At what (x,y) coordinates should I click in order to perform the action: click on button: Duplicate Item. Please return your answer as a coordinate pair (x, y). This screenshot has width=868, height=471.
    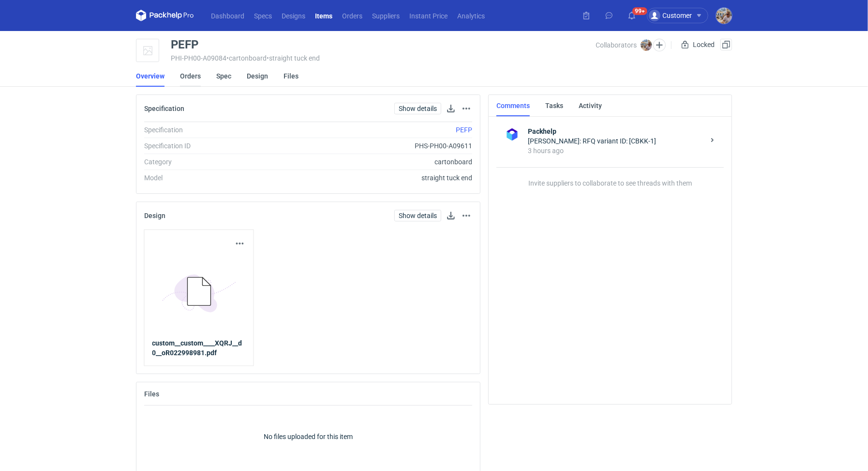
    Looking at the image, I should click on (727, 45).